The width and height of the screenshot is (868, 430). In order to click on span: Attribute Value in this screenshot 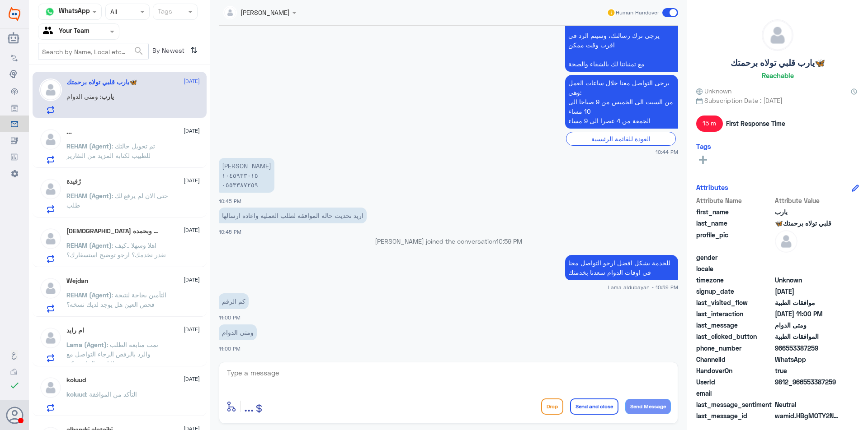, I will do `click(807, 200)`.